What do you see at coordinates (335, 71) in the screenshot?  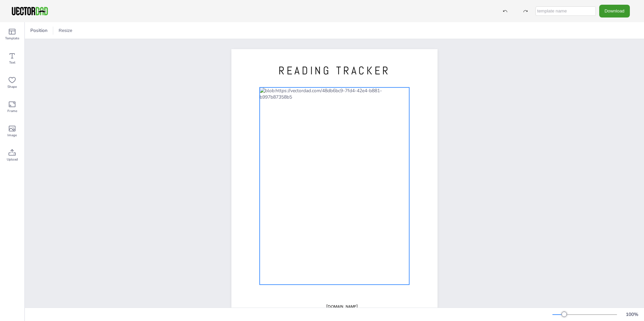 I see `span: READING TRACKER` at bounding box center [335, 71].